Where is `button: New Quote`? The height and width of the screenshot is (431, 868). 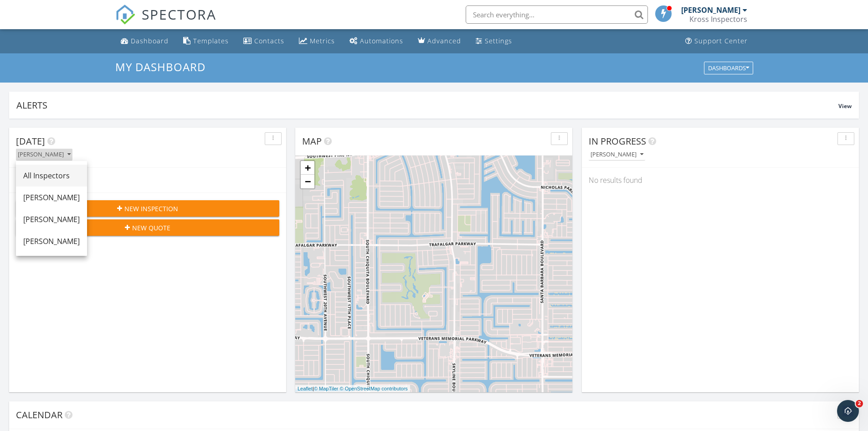 button: New Quote is located at coordinates (148, 228).